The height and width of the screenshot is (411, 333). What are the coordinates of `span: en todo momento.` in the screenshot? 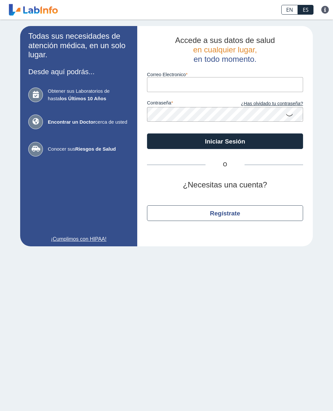 It's located at (225, 59).